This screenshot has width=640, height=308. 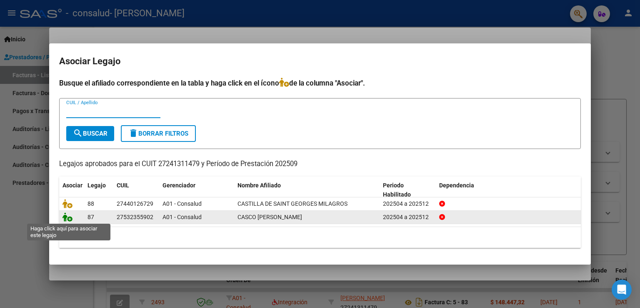 I want to click on span: 87, so click(x=91, y=217).